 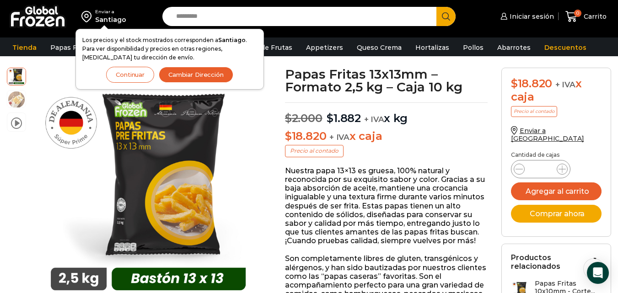 What do you see at coordinates (266, 48) in the screenshot?
I see `a: Pulpa de Frutas` at bounding box center [266, 48].